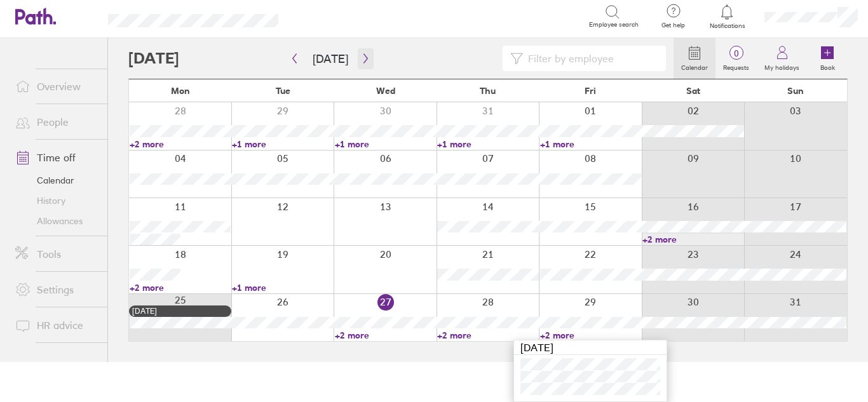  I want to click on a: Book, so click(827, 58).